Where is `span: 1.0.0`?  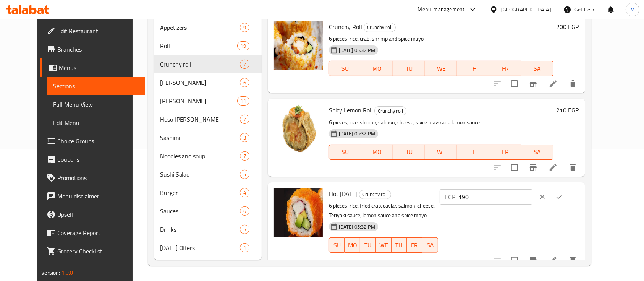
span: 1.0.0 is located at coordinates (67, 272).